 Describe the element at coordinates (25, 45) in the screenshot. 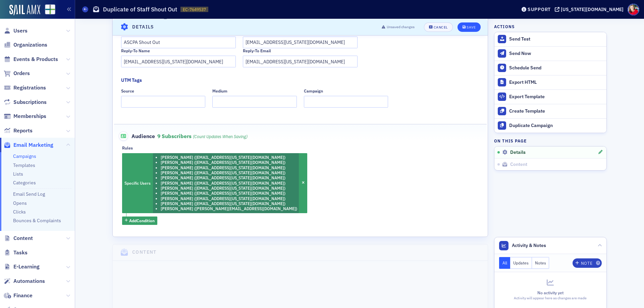

I see `a: Organizations` at that location.